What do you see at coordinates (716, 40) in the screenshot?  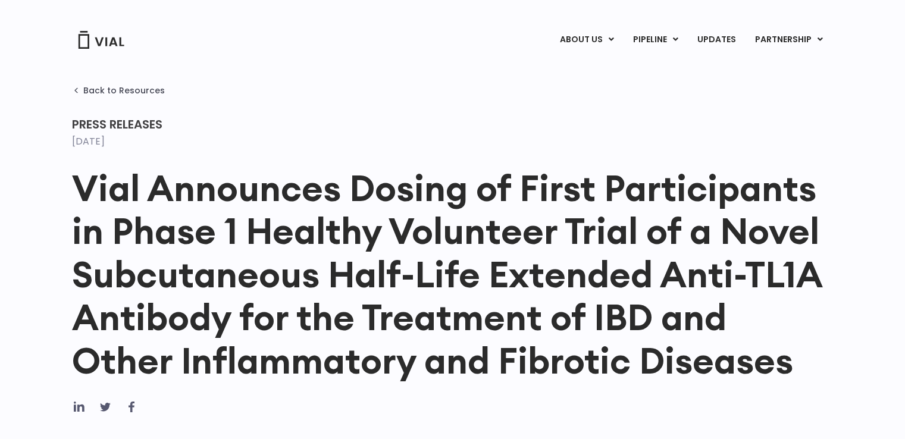 I see `a: UPDATES` at bounding box center [716, 40].